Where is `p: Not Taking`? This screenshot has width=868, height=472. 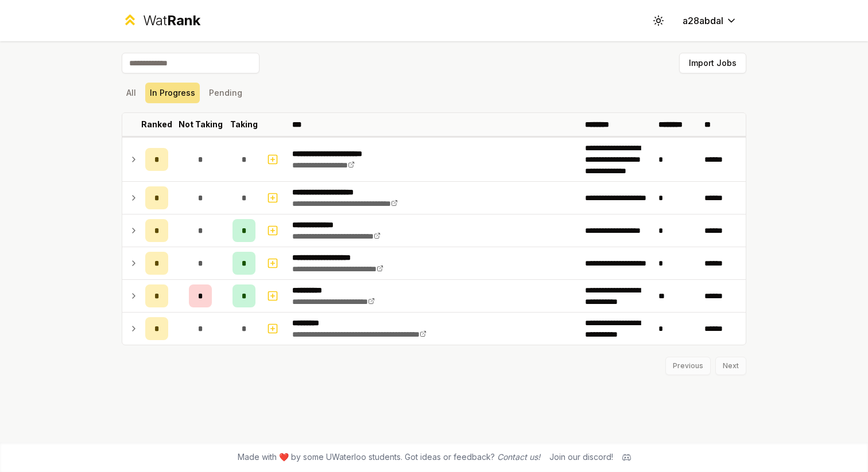 p: Not Taking is located at coordinates (200, 125).